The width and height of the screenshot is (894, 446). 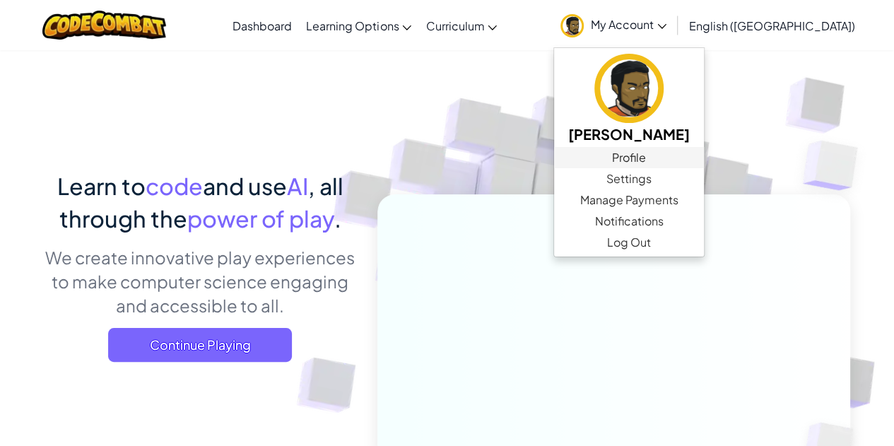 I want to click on span: code, so click(x=174, y=186).